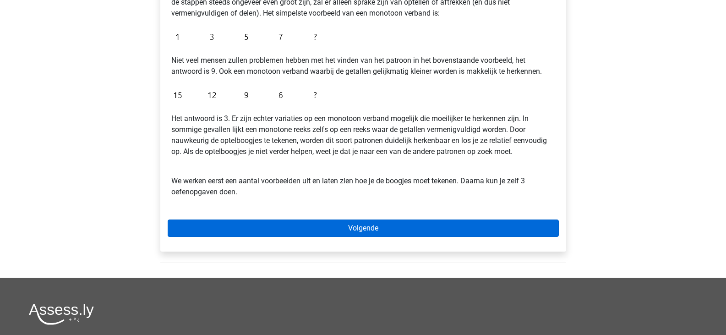 This screenshot has height=335, width=726. I want to click on img: Figure sequences Example 1.png, so click(246, 37).